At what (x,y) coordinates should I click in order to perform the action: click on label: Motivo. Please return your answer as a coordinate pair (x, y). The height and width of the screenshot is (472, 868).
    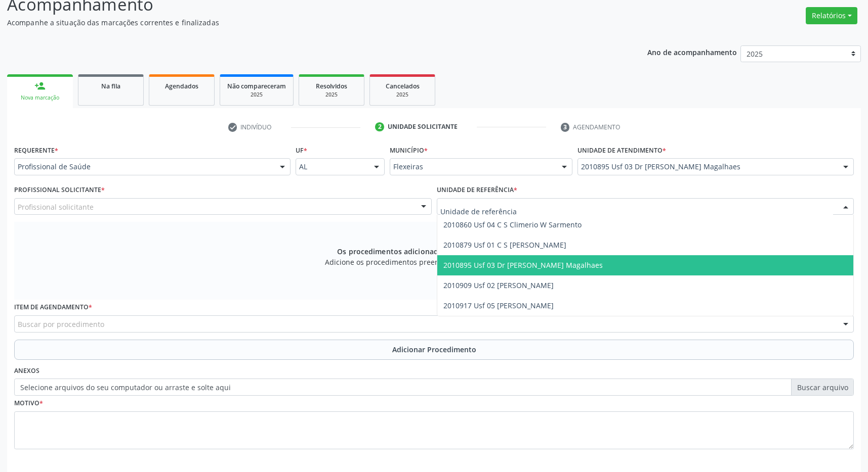
    Looking at the image, I should click on (29, 403).